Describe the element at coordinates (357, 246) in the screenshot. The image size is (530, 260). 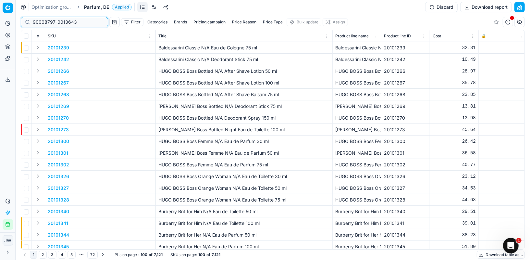
I see `div: Burberry Brit for Her N/A Eau de Parfum 100 ml` at that location.